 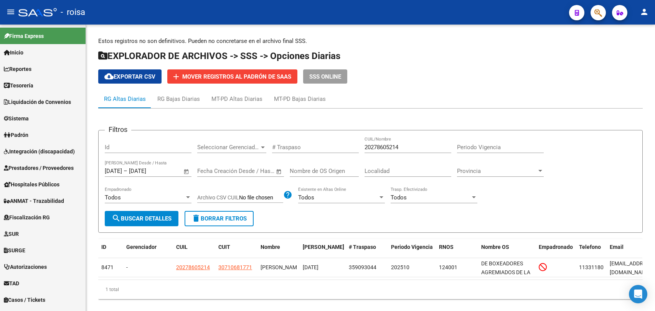 I want to click on span: Provincia, so click(x=497, y=171).